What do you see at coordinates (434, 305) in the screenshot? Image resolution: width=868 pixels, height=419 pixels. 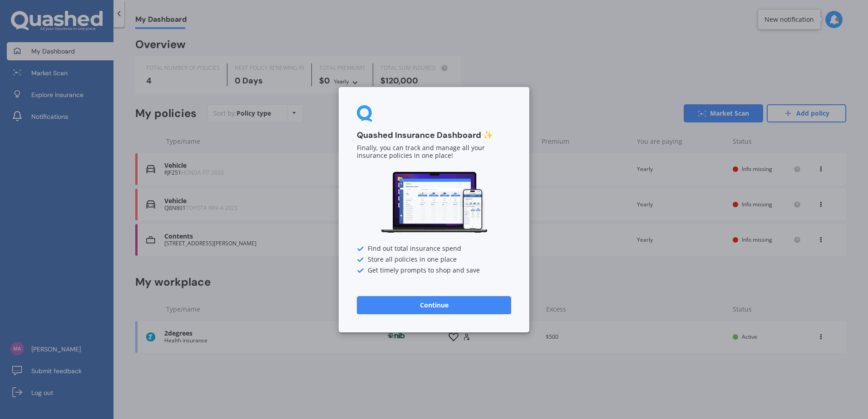 I see `button: Continue` at bounding box center [434, 305].